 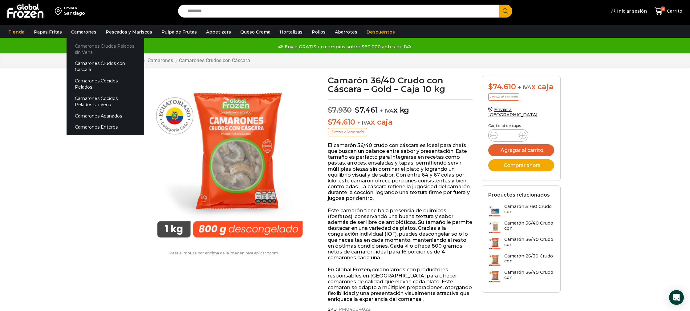 What do you see at coordinates (662, 9) in the screenshot?
I see `span: 0` at bounding box center [662, 9].